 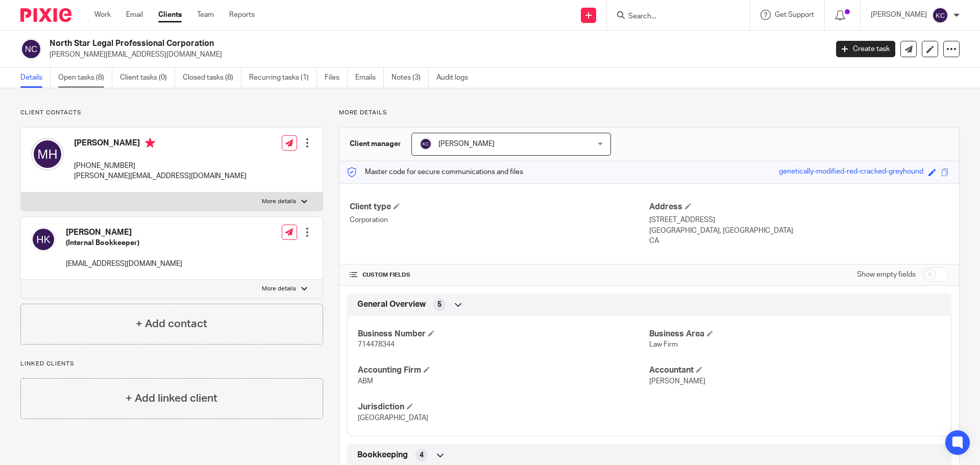 What do you see at coordinates (375, 144) in the screenshot?
I see `h3: Client manager` at bounding box center [375, 144].